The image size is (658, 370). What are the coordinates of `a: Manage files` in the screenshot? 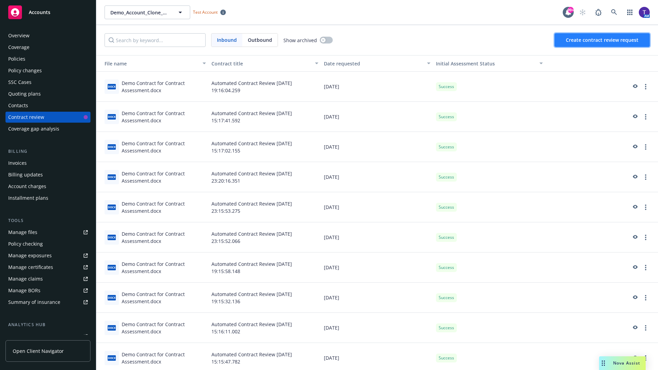 It's located at (48, 232).